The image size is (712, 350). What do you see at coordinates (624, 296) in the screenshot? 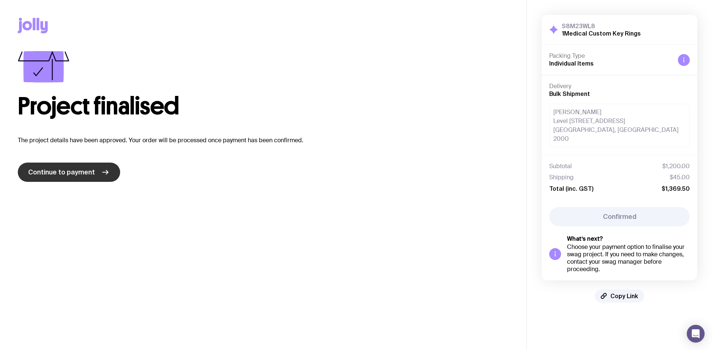
I see `span: Copy Link` at bounding box center [624, 296].